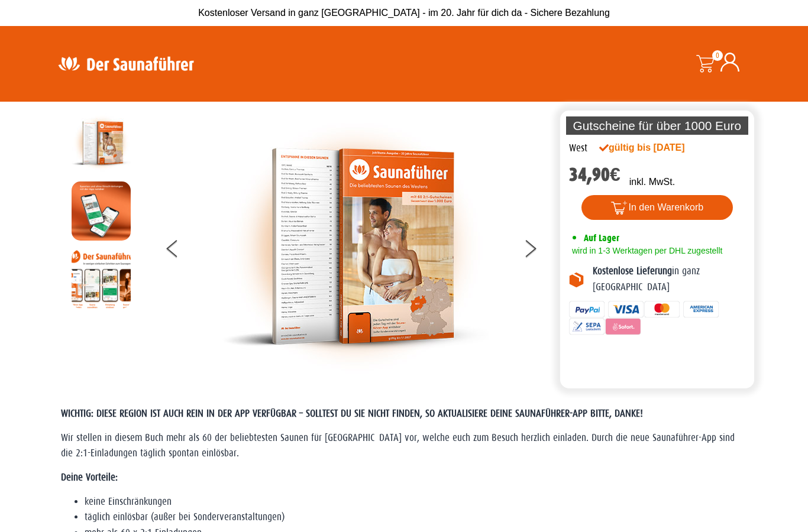 This screenshot has height=532, width=808. What do you see at coordinates (101, 279) in the screenshot?
I see `img: Anleitung7tn` at bounding box center [101, 279].